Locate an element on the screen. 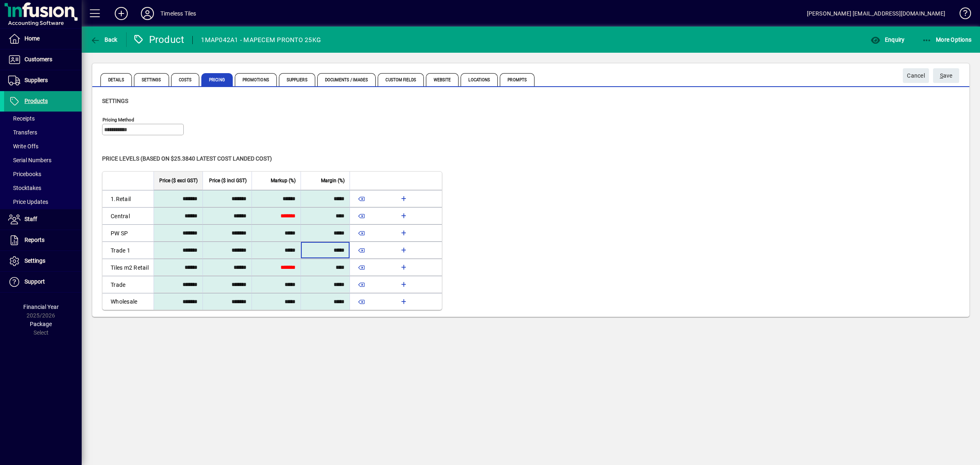  a: Staff is located at coordinates (43, 220).